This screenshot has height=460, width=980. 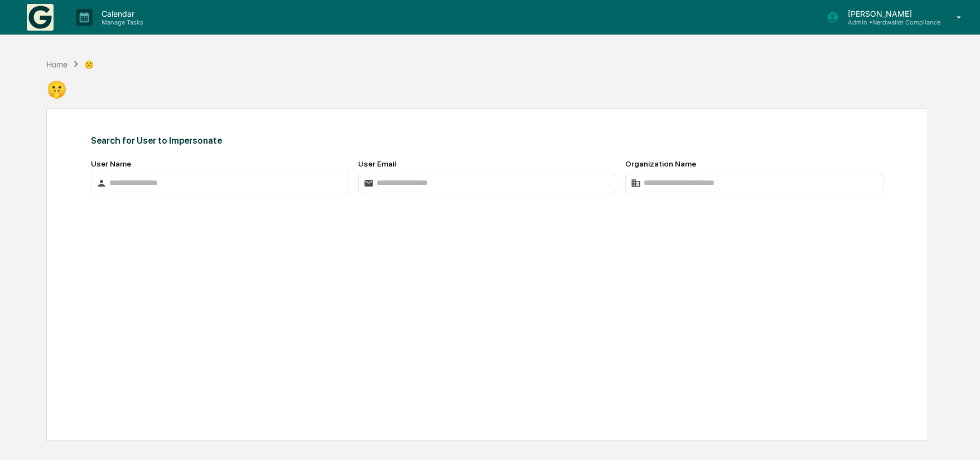 What do you see at coordinates (890, 23) in the screenshot?
I see `p: Admin • Nerdwallet Compliance` at bounding box center [890, 23].